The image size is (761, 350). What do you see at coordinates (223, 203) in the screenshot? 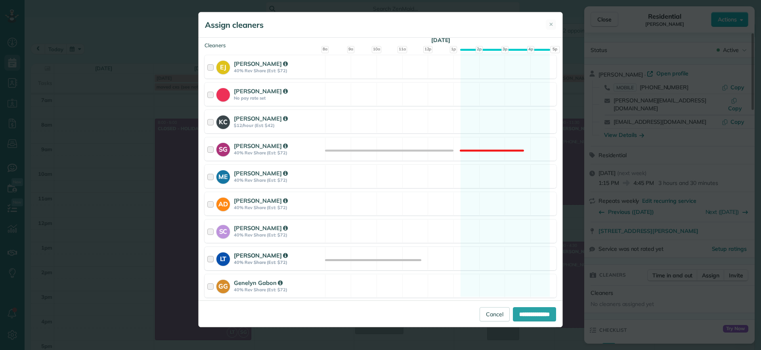
I see `strong: AD` at bounding box center [223, 203].